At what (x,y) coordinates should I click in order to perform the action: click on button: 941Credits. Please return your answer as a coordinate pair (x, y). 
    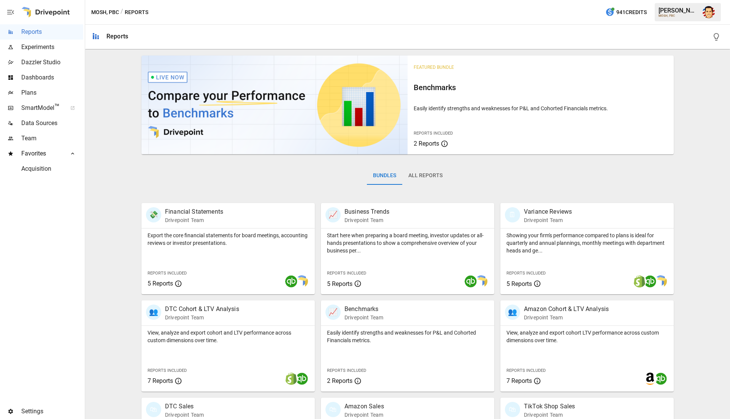
    Looking at the image, I should click on (626, 12).